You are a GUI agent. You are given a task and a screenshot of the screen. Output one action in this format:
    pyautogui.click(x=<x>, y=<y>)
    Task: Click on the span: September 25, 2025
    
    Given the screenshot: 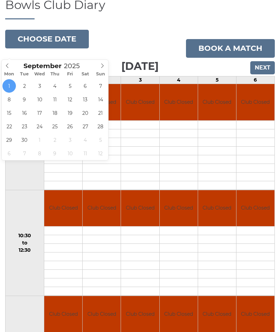 What is the action you would take?
    pyautogui.click(x=55, y=126)
    